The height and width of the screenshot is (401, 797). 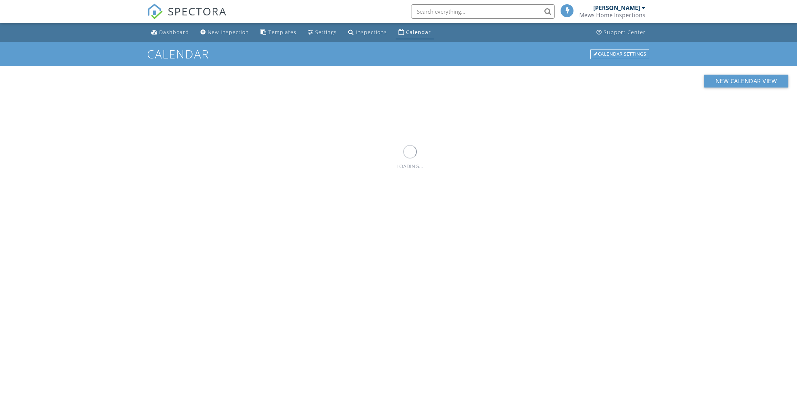 I want to click on span: SPECTORA, so click(x=197, y=11).